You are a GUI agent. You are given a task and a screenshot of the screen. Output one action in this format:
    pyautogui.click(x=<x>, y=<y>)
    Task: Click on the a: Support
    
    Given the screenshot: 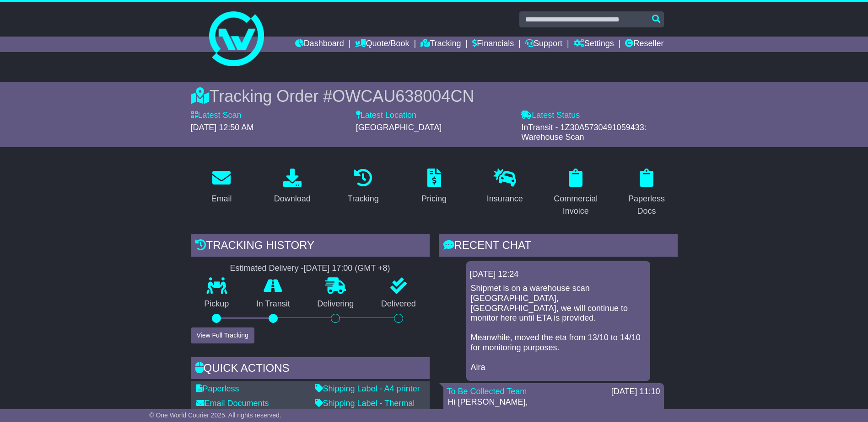 What is the action you would take?
    pyautogui.click(x=544, y=44)
    